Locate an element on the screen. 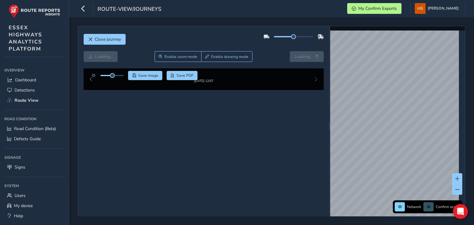 Image resolution: width=474 pixels, height=225 pixels. a: Detections is located at coordinates (34, 90).